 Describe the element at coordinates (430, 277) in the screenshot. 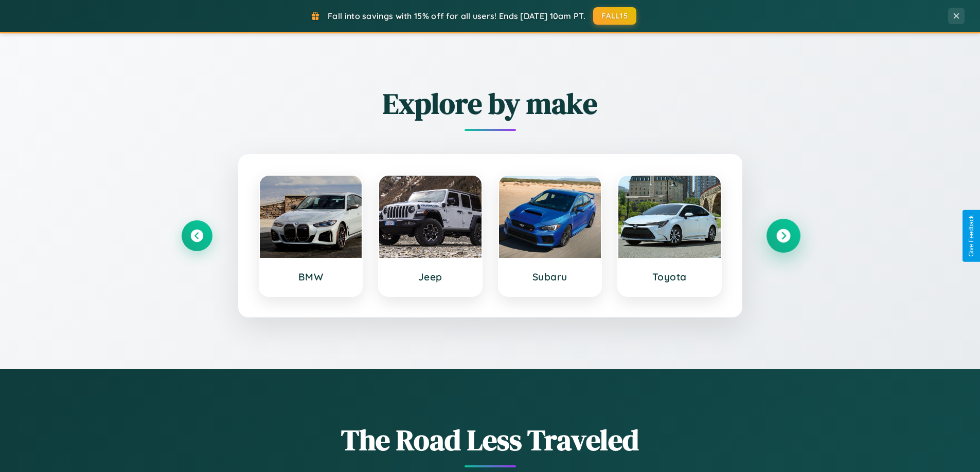

I see `h3: Jeep` at that location.